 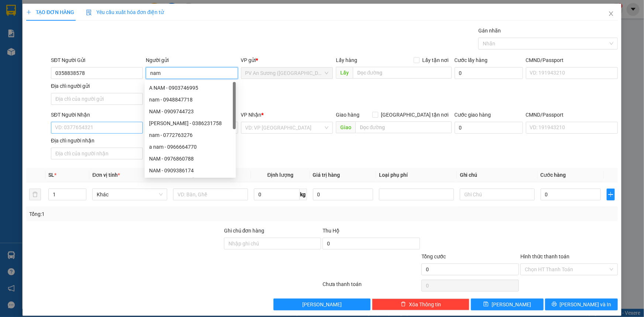 I want to click on div: Địa chỉ người gửi, so click(x=97, y=86).